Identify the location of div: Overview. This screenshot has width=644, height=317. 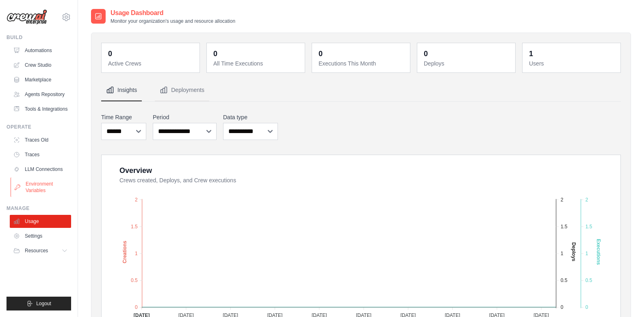
(136, 171).